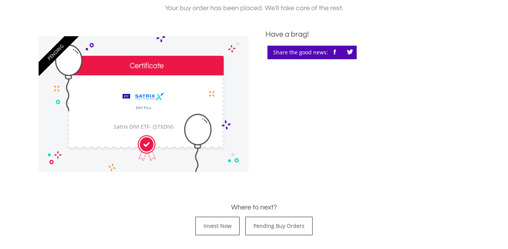  I want to click on div: Have a brag!, so click(367, 34).